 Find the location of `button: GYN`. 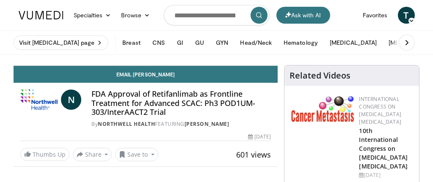

button: GYN is located at coordinates (222, 43).